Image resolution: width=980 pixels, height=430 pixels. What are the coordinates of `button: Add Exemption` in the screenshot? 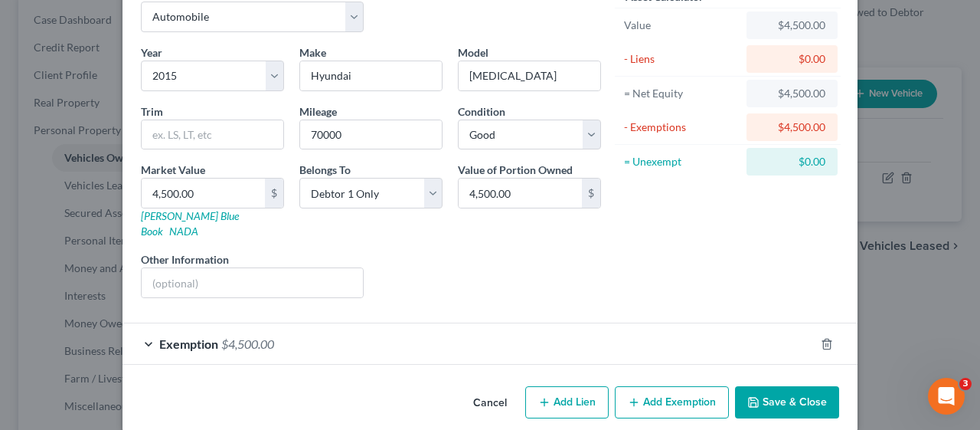 It's located at (671, 402).